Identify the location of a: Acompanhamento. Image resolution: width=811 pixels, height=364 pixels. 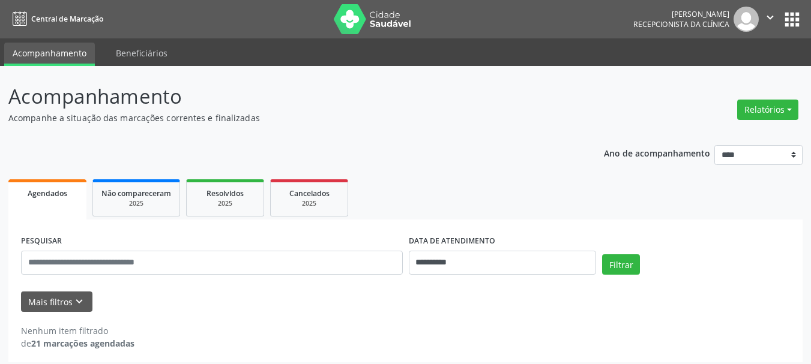
(49, 54).